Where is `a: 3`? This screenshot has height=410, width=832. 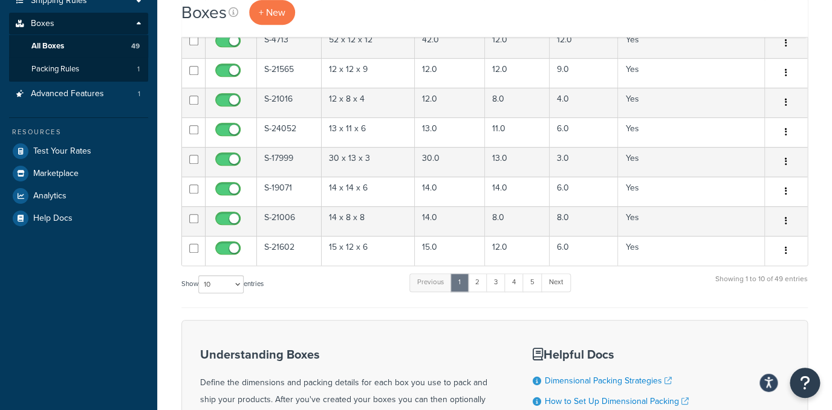 a: 3 is located at coordinates (496, 282).